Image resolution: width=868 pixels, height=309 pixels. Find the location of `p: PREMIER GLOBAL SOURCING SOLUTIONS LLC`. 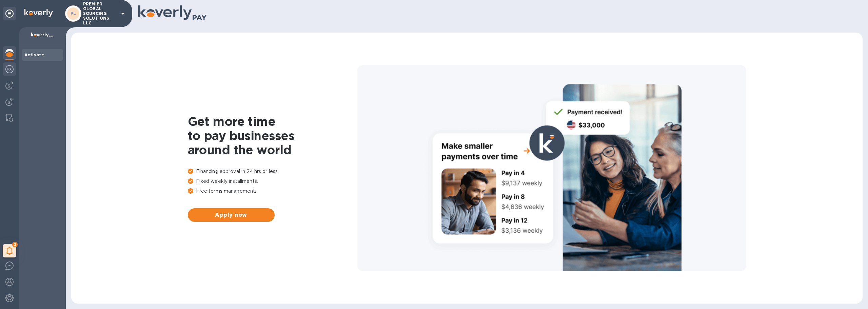

p: PREMIER GLOBAL SOURCING SOLUTIONS LLC is located at coordinates (100, 13).